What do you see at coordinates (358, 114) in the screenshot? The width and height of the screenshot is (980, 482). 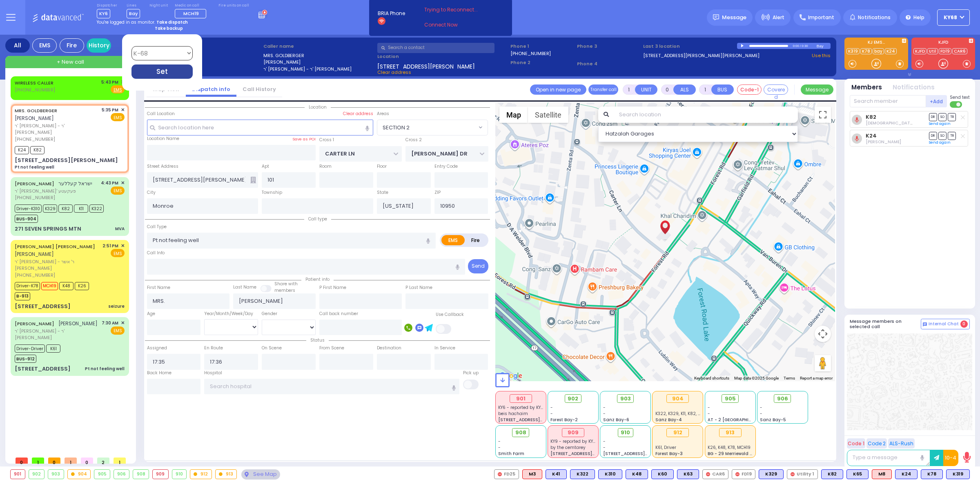 I see `label: Clear address` at bounding box center [358, 114].